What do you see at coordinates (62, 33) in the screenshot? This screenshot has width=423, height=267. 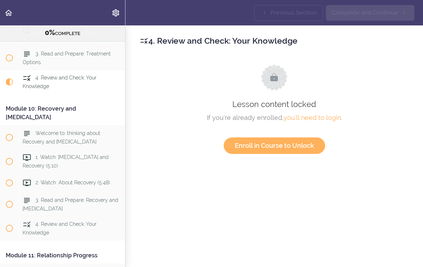 I see `div: COMPLETE` at bounding box center [62, 33].